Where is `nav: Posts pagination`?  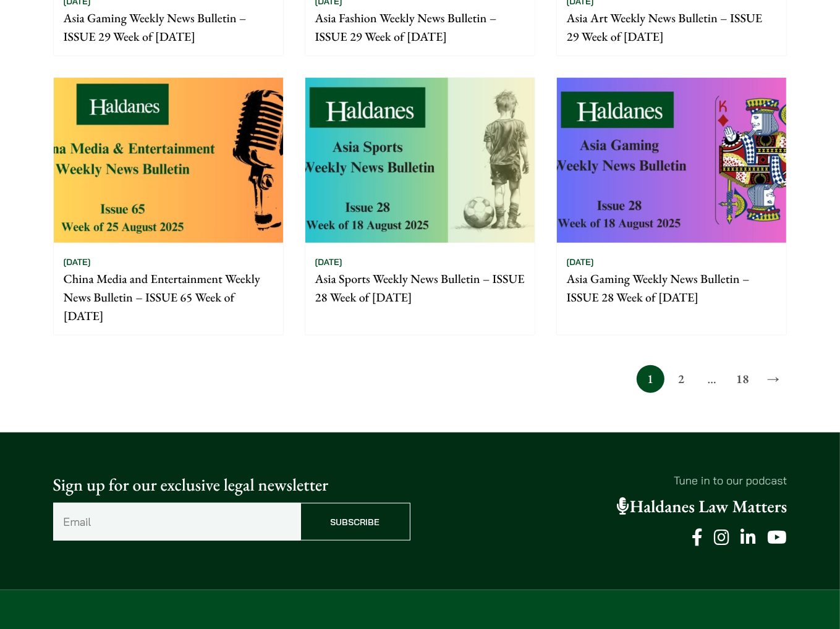 nav: Posts pagination is located at coordinates (420, 379).